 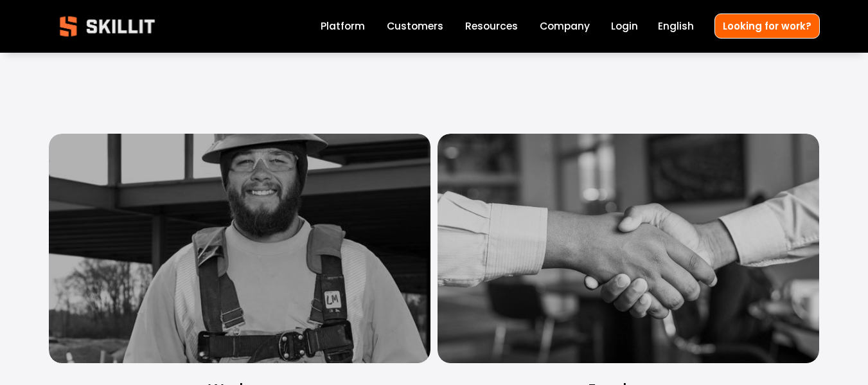 I want to click on img: Skillit, so click(x=107, y=26).